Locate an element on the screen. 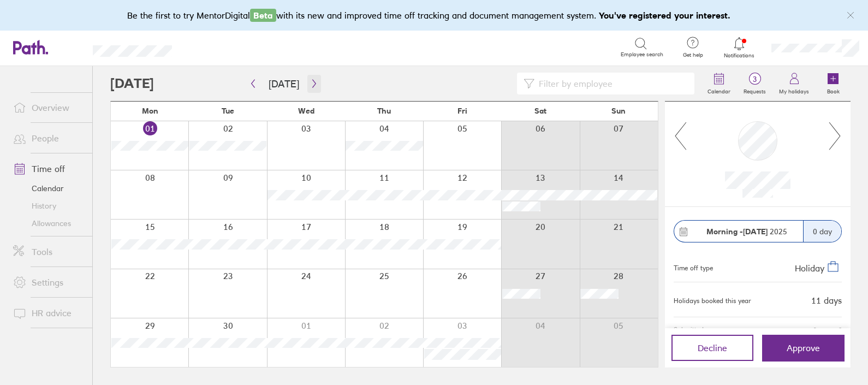 The width and height of the screenshot is (868, 385). button: Approve is located at coordinates (803, 348).